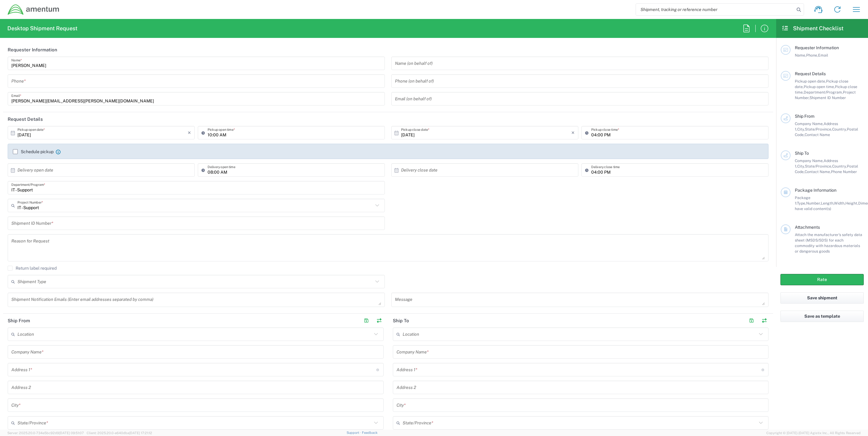 The image size is (868, 436). I want to click on button: Save shipment, so click(822, 298).